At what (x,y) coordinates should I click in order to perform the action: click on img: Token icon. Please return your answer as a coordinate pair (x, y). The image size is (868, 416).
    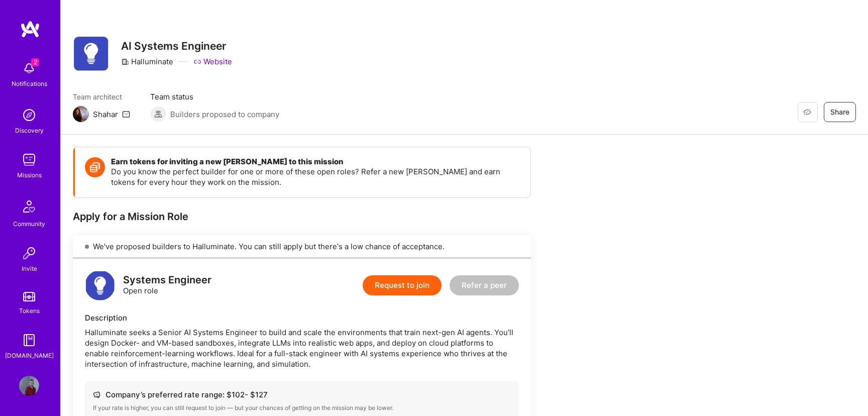
    Looking at the image, I should click on (95, 167).